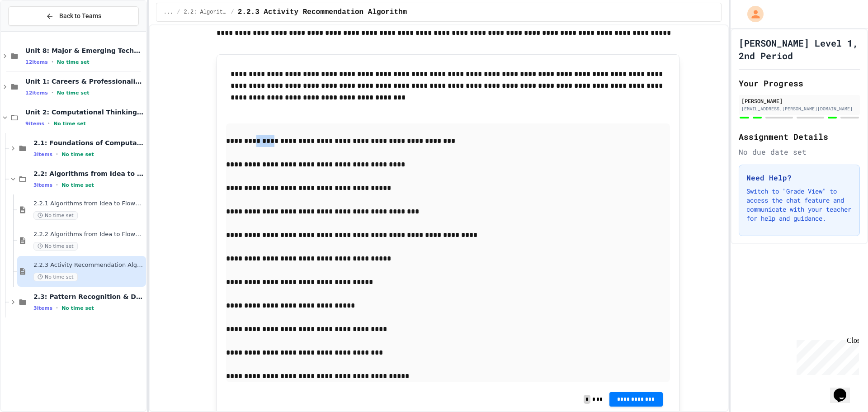 The image size is (868, 412). Describe the element at coordinates (85, 50) in the screenshot. I see `span: Unit 8: Major & Emerging Technologies` at that location.